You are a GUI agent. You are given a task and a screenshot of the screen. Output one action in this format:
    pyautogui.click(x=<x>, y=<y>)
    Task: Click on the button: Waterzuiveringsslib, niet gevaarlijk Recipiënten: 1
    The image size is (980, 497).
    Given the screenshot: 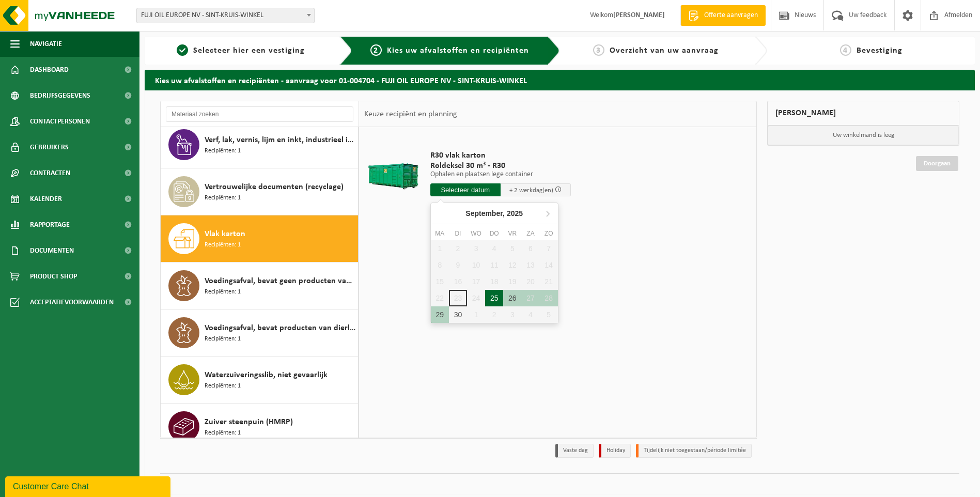 What is the action you would take?
    pyautogui.click(x=259, y=380)
    